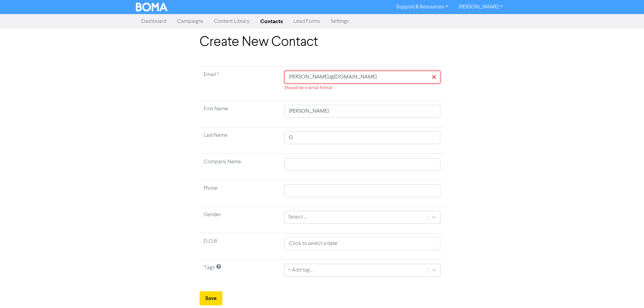  I want to click on button: Save, so click(211, 299).